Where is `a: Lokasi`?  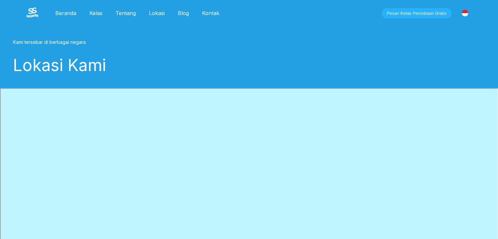
a: Lokasi is located at coordinates (157, 13).